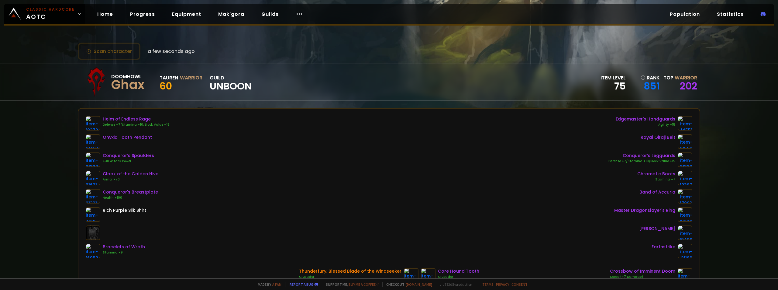  Describe the element at coordinates (128, 85) in the screenshot. I see `div: Ghax` at that location.